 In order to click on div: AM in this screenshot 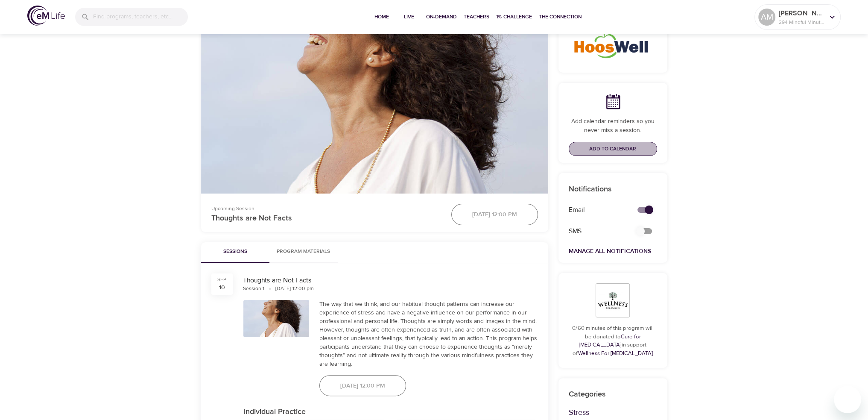, I will do `click(767, 17)`.